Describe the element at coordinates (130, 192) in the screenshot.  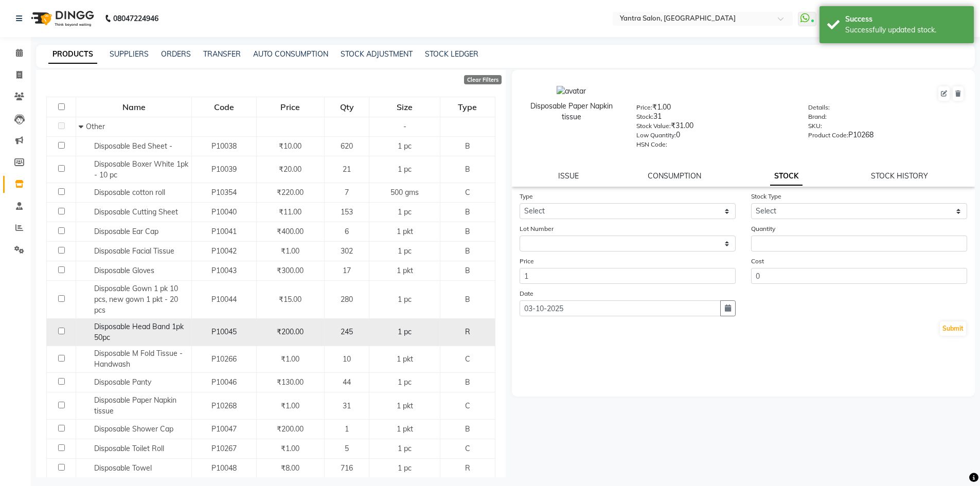
I see `span: Disposable cotton roll` at that location.